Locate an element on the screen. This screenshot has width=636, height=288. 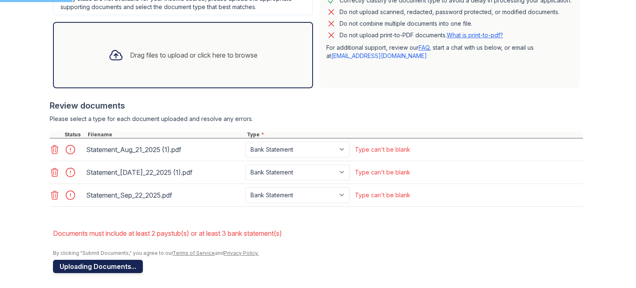
p: For additional support, review our , start a chat with us below, or email us at is located at coordinates (449, 52).